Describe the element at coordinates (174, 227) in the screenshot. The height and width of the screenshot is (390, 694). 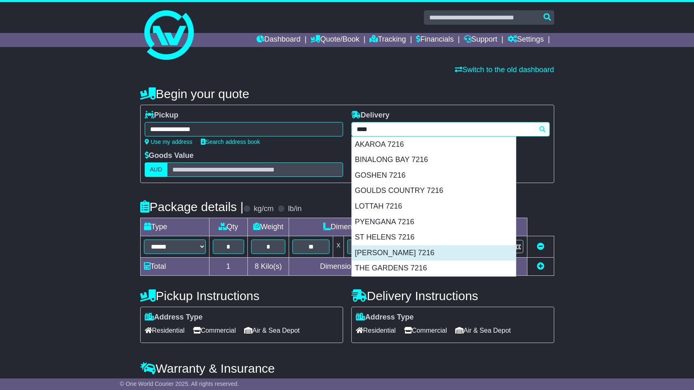
I see `td: Type` at that location.